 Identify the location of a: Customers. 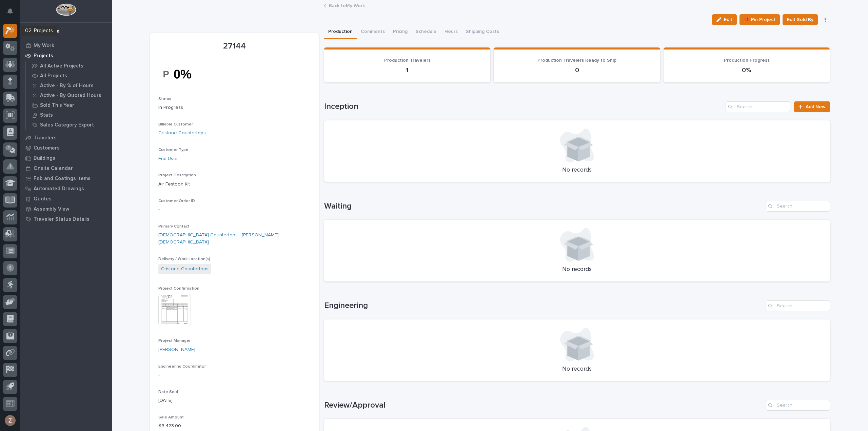
(67, 148).